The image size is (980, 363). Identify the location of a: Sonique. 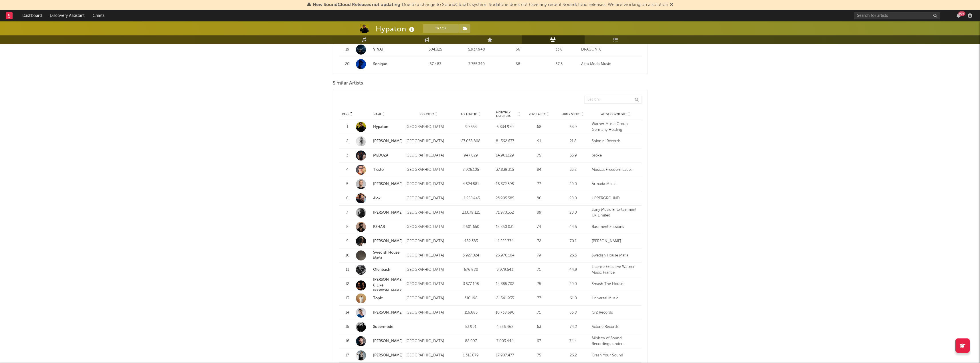
(385, 64).